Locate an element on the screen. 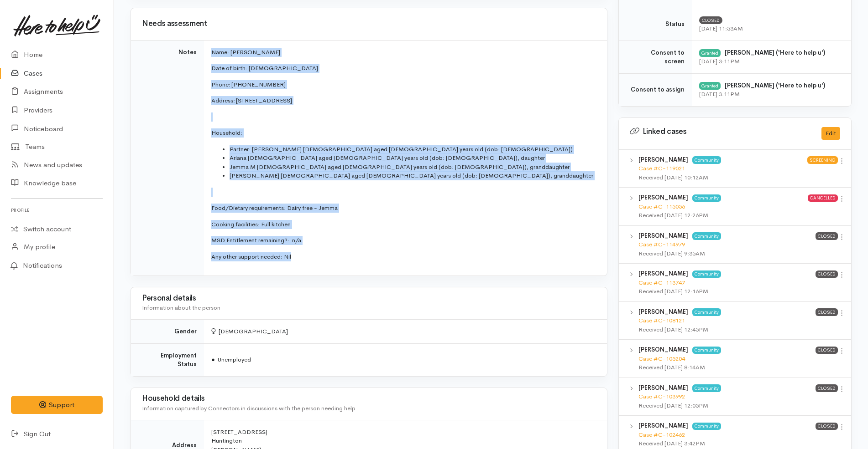 This screenshot has height=449, width=868. span: Information captured by Connectors in discussions with the person needing help is located at coordinates (249, 409).